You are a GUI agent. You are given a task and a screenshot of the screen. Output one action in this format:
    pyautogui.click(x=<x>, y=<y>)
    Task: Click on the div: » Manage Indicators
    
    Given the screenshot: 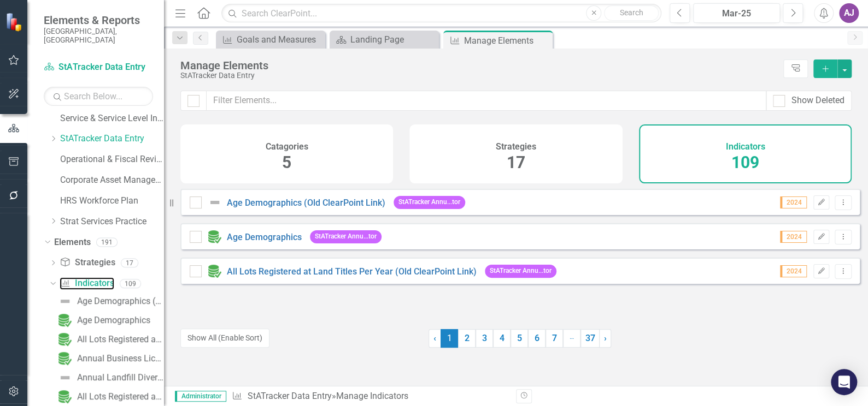 What is the action you would take?
    pyautogui.click(x=369, y=397)
    